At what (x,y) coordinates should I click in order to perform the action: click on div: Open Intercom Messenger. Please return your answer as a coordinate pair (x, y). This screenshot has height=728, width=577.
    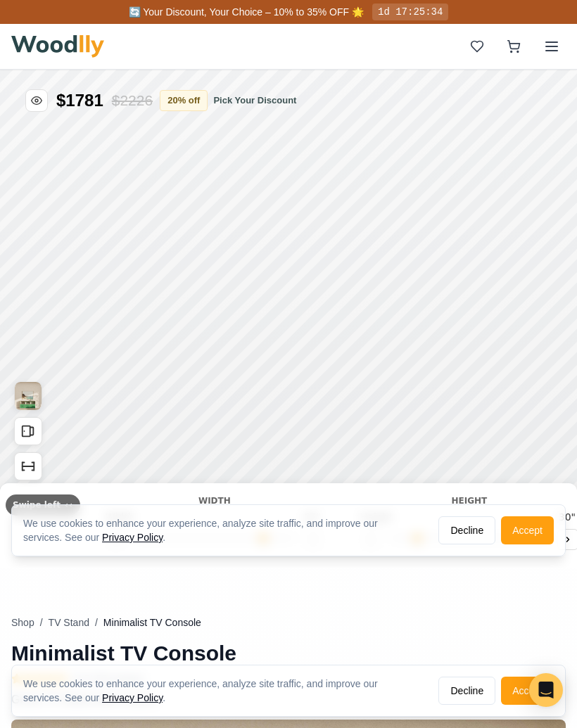
    Looking at the image, I should click on (546, 690).